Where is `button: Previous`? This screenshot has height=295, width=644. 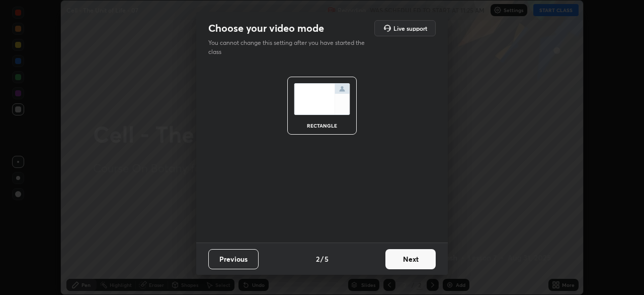
button: Previous is located at coordinates (233, 259).